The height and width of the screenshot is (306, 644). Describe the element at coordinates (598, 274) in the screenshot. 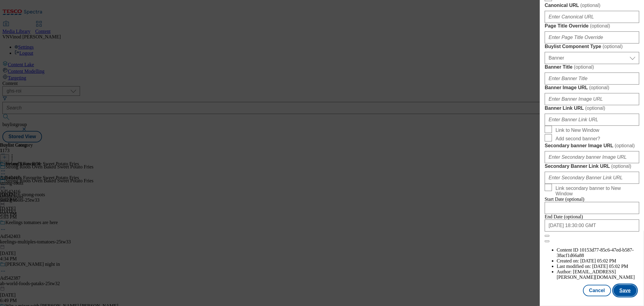

I see `li: Author:` at that location.